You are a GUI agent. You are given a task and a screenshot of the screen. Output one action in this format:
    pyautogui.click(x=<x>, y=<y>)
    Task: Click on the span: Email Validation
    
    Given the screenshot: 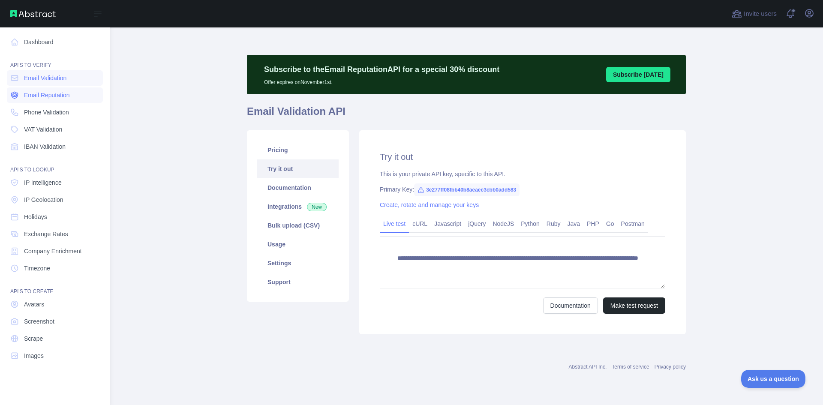 What is the action you would take?
    pyautogui.click(x=45, y=78)
    